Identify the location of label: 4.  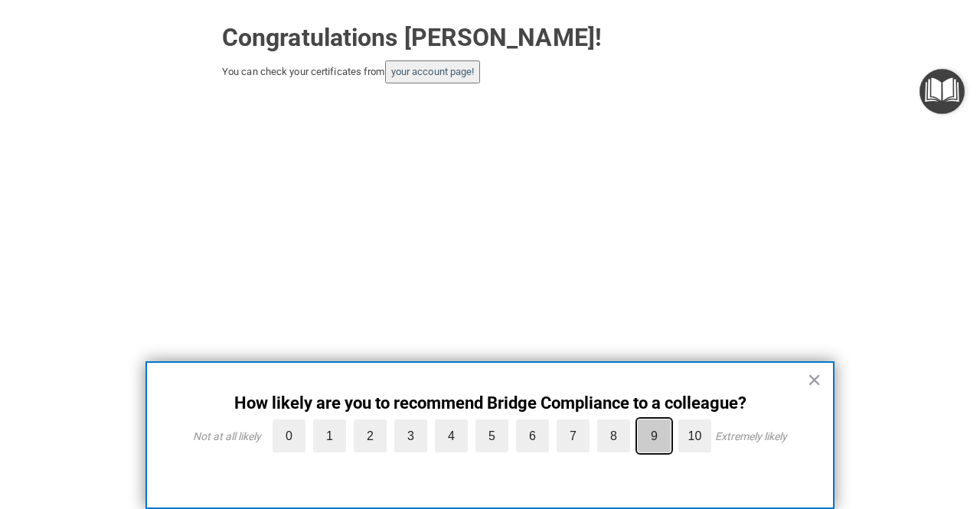
(451, 436).